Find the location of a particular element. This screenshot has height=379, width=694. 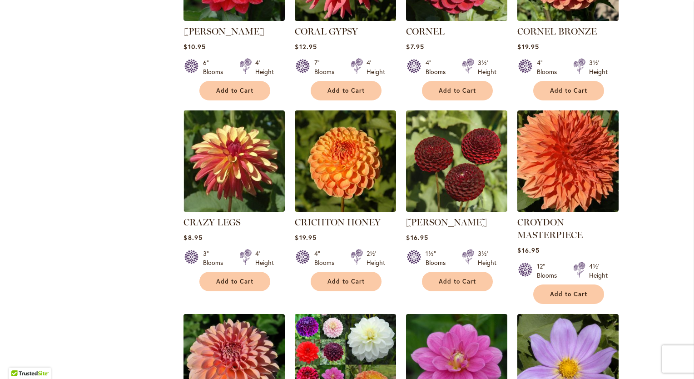

img: CRICHTON HONEY is located at coordinates (345, 161).